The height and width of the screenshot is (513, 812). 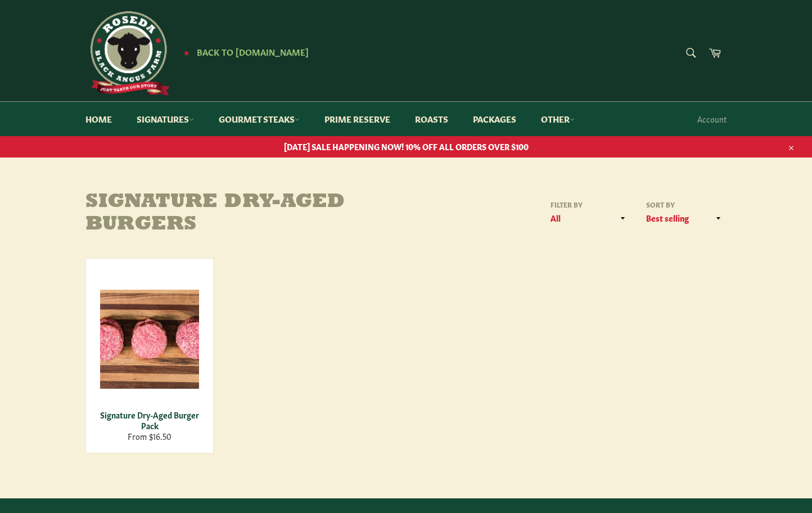 What do you see at coordinates (149, 420) in the screenshot?
I see `div: Signature Dry-Aged Burger Pack` at bounding box center [149, 420].